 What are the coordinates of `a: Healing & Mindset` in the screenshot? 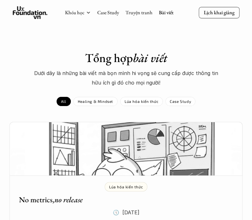 It's located at (95, 101).